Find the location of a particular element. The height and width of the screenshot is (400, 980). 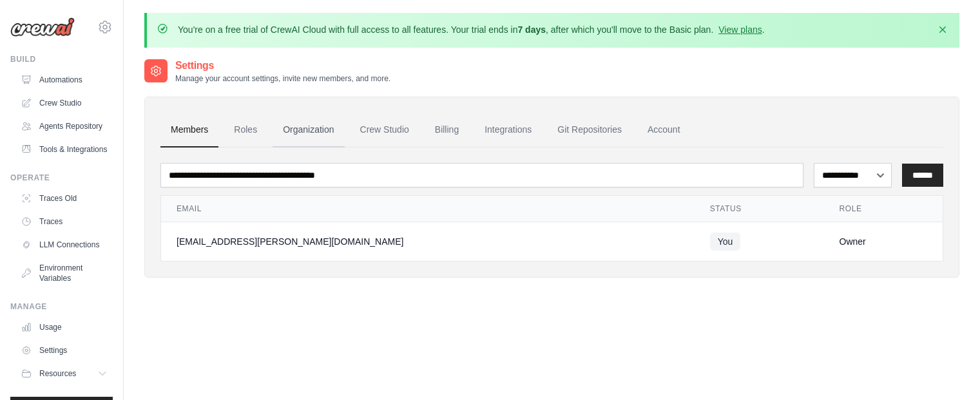

div: Manage is located at coordinates (61, 307).